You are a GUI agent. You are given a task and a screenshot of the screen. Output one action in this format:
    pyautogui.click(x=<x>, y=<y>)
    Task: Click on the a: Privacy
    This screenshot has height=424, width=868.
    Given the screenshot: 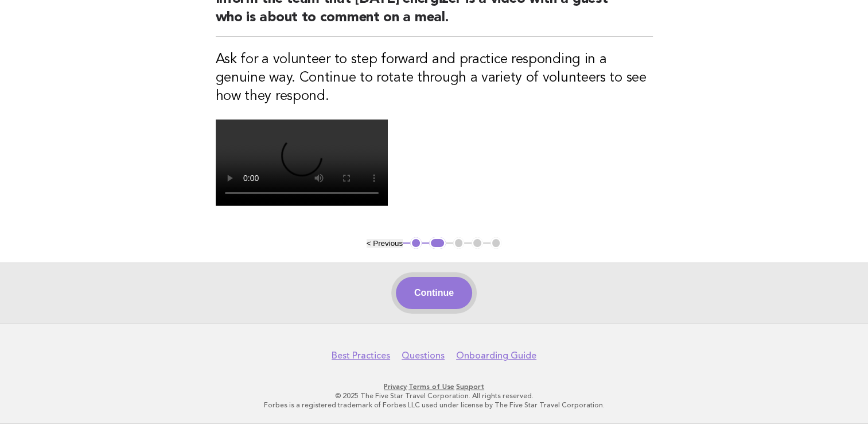 What is the action you would take?
    pyautogui.click(x=395, y=386)
    